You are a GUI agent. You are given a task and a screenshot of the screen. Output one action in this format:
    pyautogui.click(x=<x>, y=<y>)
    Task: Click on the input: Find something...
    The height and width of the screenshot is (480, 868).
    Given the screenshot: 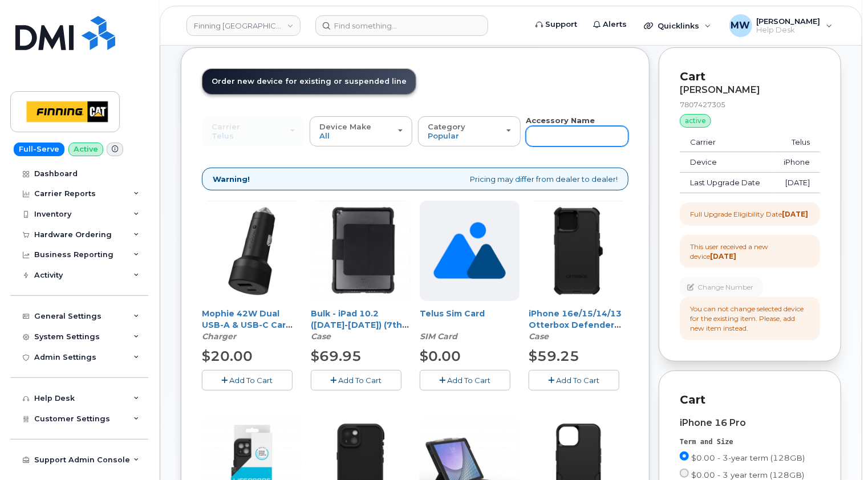 What is the action you would take?
    pyautogui.click(x=401, y=26)
    